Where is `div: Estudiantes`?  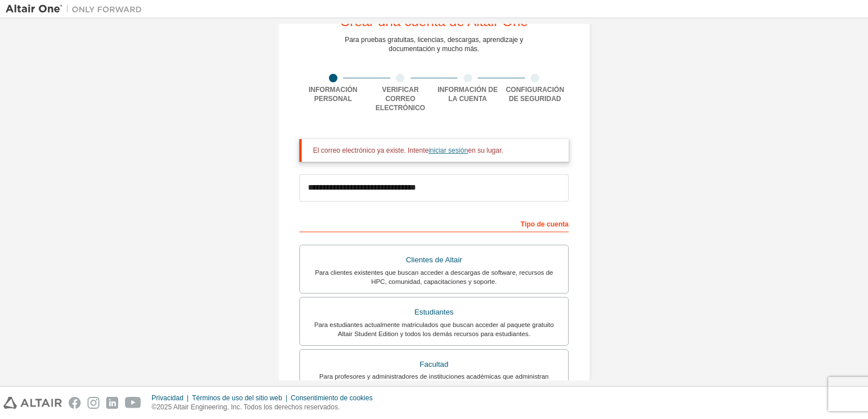 div: Estudiantes is located at coordinates (434, 312).